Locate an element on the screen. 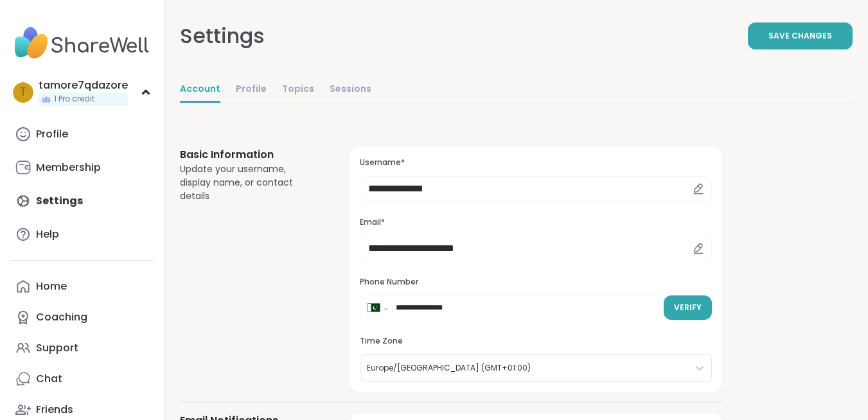 The image size is (868, 420). div: Home is located at coordinates (51, 287).